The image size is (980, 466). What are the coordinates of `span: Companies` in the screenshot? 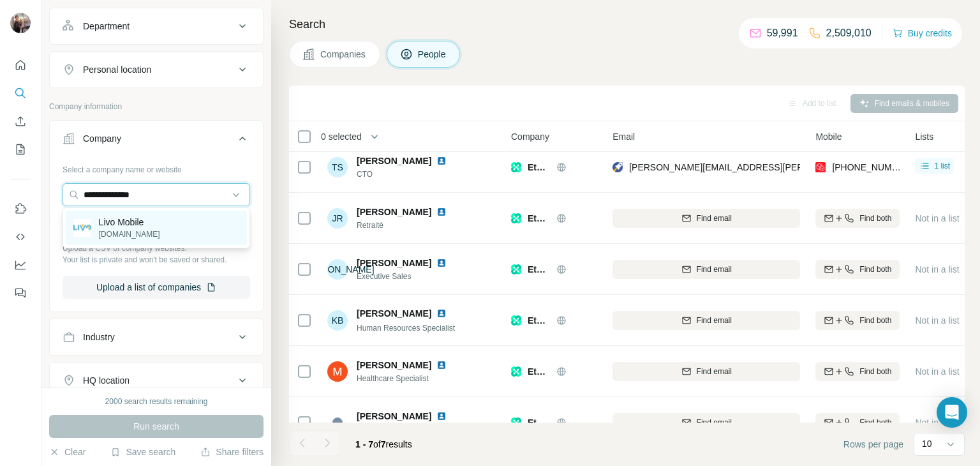 It's located at (343, 55).